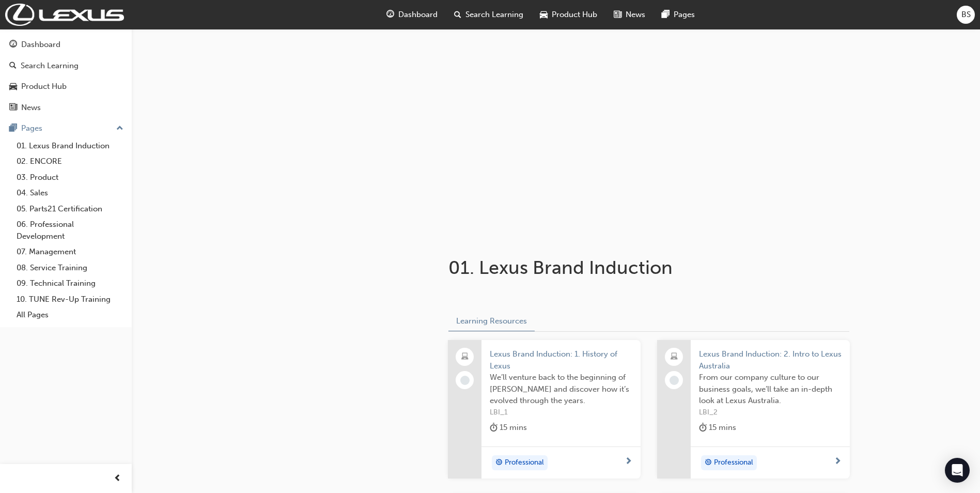 This screenshot has height=493, width=980. What do you see at coordinates (70, 209) in the screenshot?
I see `a: 05. Parts21 Certification` at bounding box center [70, 209].